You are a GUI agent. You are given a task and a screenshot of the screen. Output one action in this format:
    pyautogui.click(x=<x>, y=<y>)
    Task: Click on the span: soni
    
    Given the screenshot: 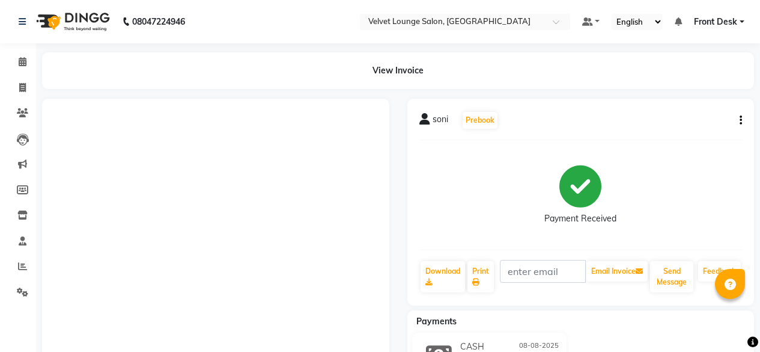 What is the action you would take?
    pyautogui.click(x=441, y=121)
    